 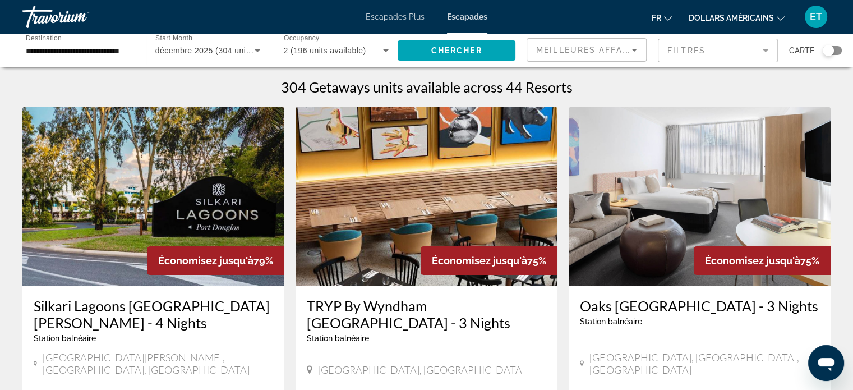 What do you see at coordinates (78, 17) in the screenshot?
I see `a: Travorium` at bounding box center [78, 17].